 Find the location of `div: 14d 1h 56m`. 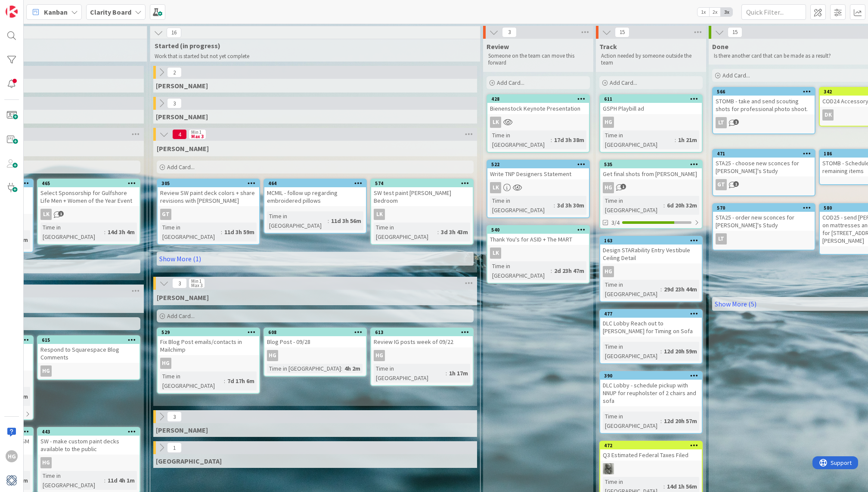

div: 14d 1h 56m is located at coordinates (682, 487).